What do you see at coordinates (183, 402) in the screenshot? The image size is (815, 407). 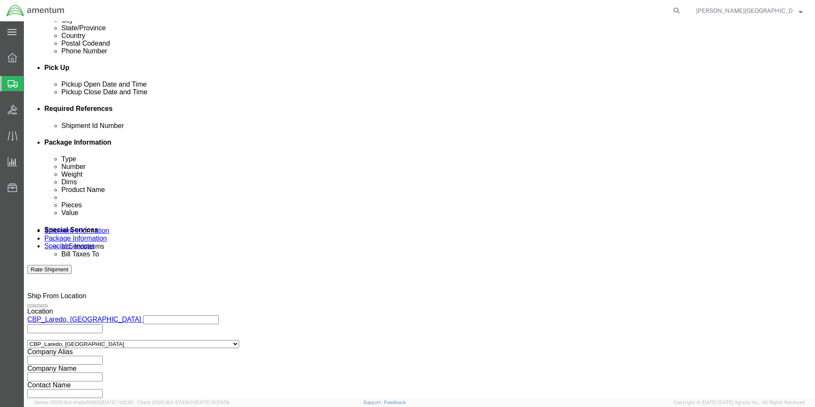 I see `span: Client: 2025.18.0-27d3021` at bounding box center [183, 402].